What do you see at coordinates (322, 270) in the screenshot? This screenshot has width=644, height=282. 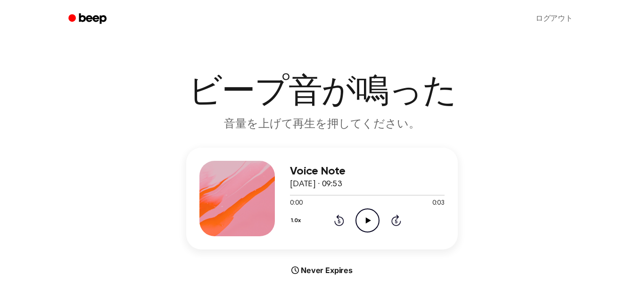 I see `div: Never Expires` at bounding box center [322, 270].